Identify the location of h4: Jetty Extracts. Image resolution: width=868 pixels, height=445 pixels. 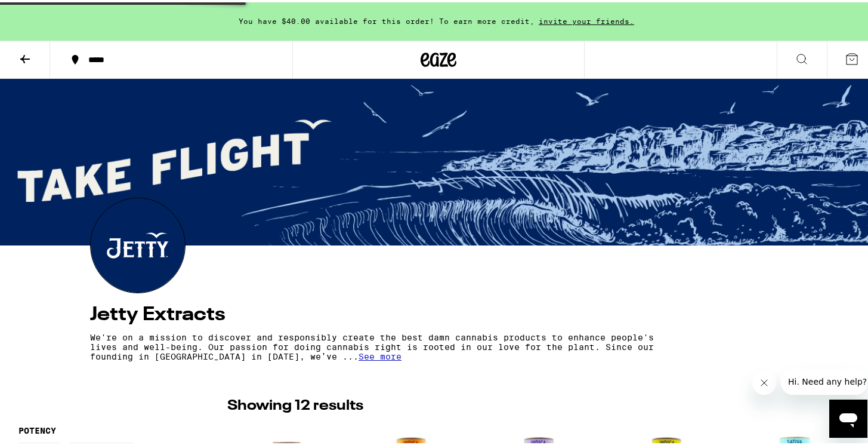
(438, 313).